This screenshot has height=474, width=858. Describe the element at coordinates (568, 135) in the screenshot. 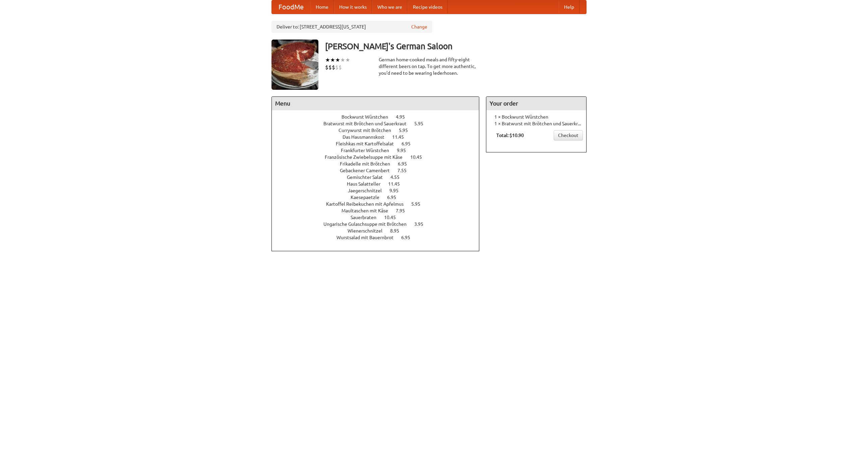

I see `a: Checkout` at that location.